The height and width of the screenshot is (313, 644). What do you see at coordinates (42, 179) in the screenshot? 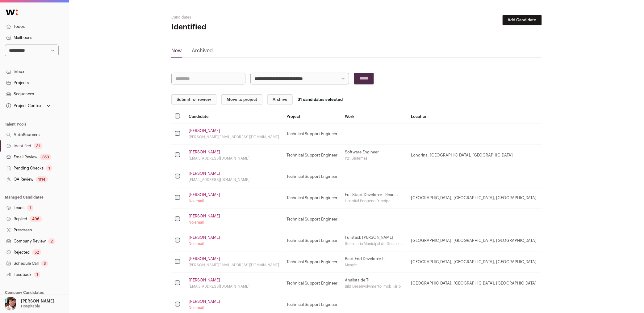
I see `div: 1114` at bounding box center [42, 179].